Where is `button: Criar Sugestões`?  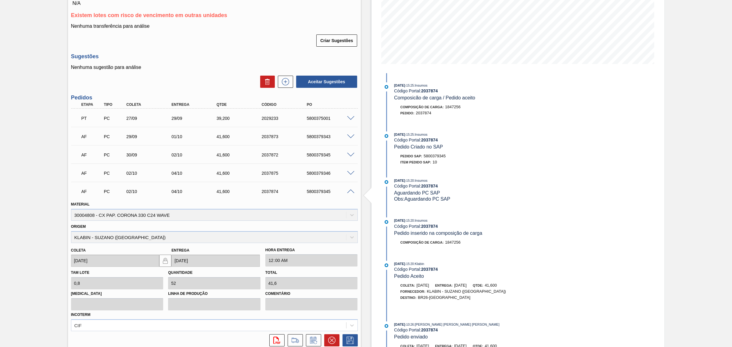 button: Criar Sugestões is located at coordinates (337, 41).